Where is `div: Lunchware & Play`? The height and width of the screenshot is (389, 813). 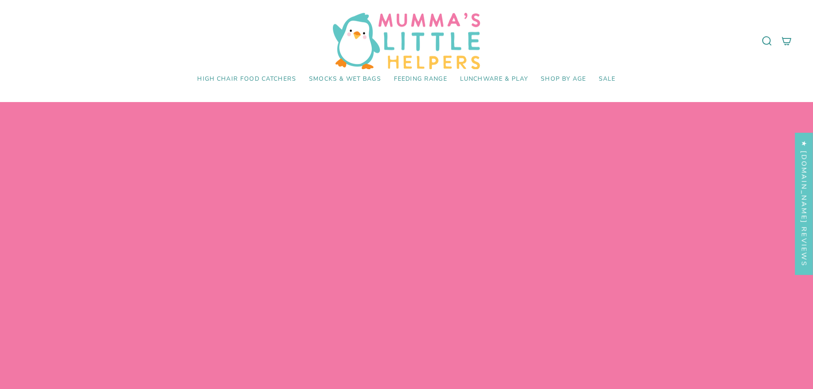
div: Lunchware & Play is located at coordinates (494, 79).